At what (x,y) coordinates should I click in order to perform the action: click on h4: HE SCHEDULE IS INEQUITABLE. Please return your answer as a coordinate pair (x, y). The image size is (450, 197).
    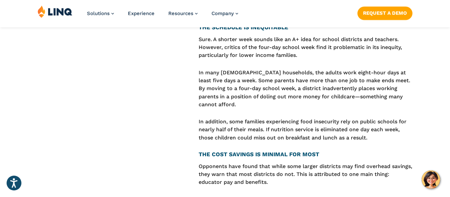
    Looking at the image, I should click on (305, 28).